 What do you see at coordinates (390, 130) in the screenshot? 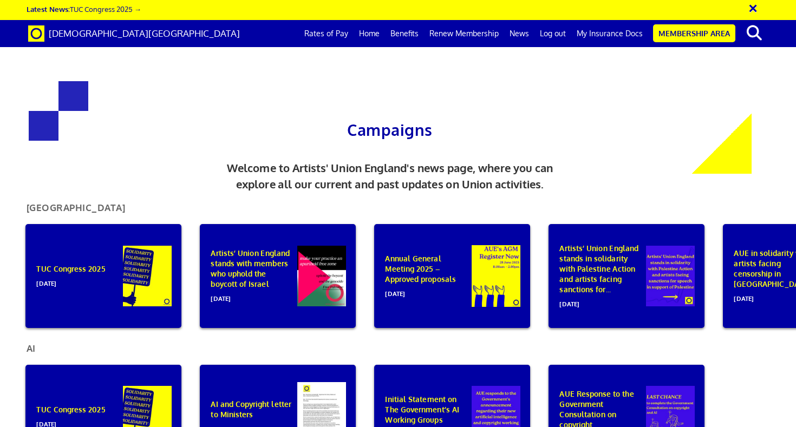
I see `span: Campaigns` at bounding box center [390, 130].